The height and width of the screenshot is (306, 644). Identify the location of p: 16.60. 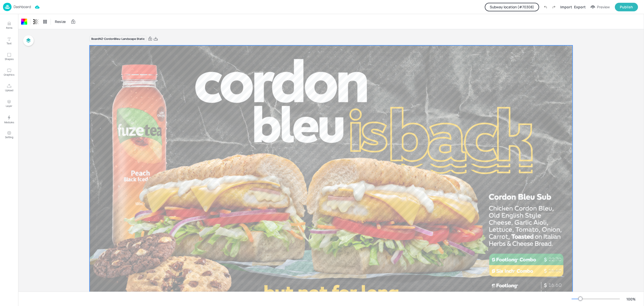
(555, 271).